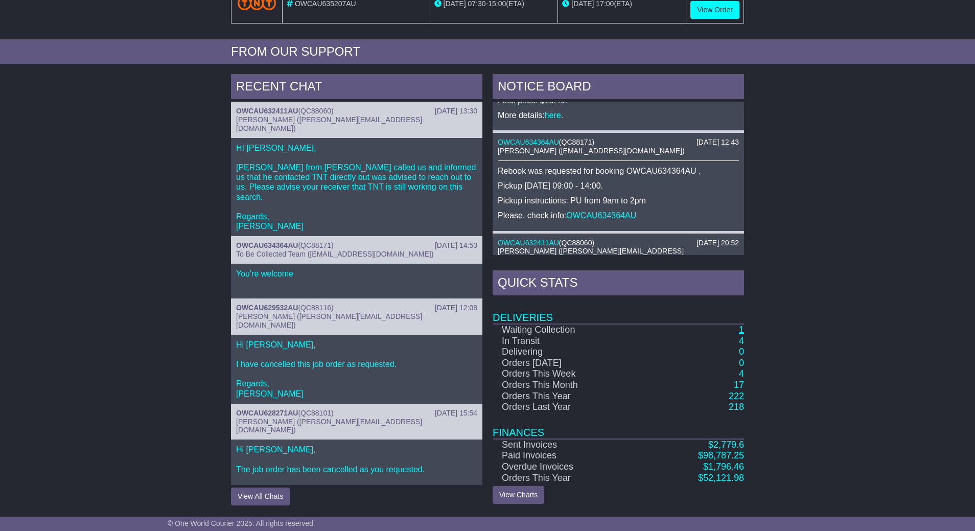  Describe the element at coordinates (569, 330) in the screenshot. I see `td: Waiting Collection` at that location.